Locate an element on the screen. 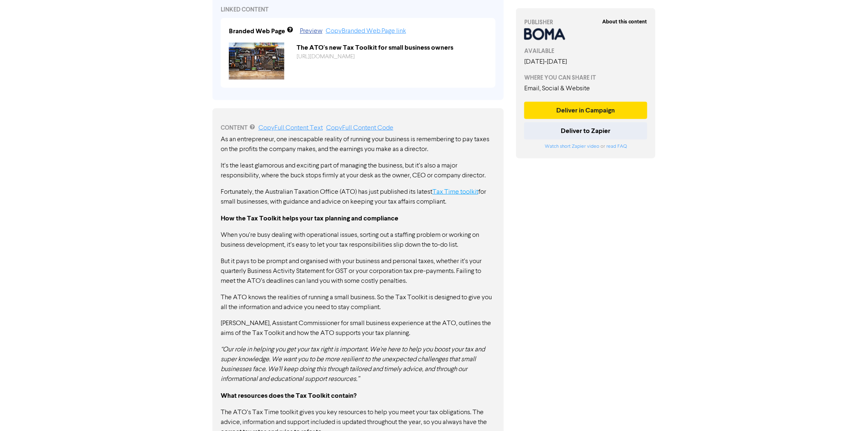 Image resolution: width=868 pixels, height=431 pixels. em: “Our role in helping you get your tax right is important. We're here to help you boost your tax a... is located at coordinates (353, 365).